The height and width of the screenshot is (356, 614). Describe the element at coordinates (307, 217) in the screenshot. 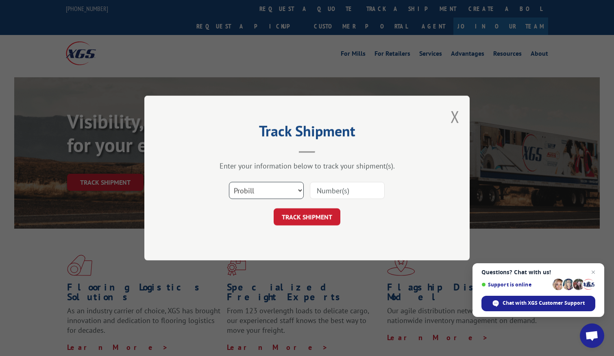

I see `button: TRACK SHIPMENT` at that location.